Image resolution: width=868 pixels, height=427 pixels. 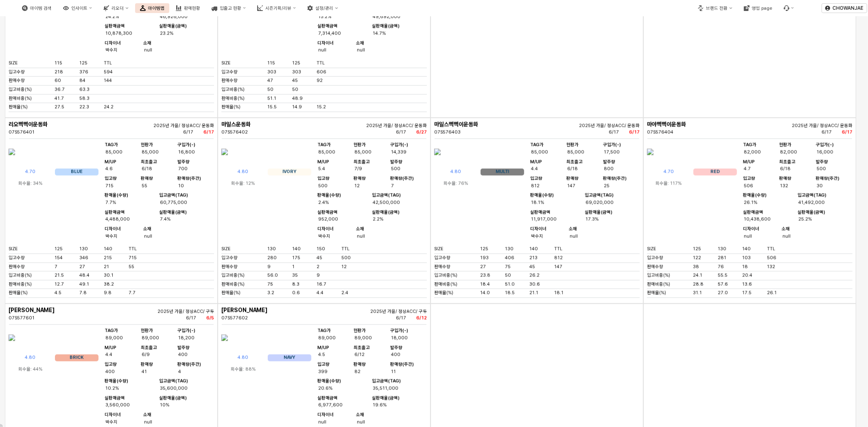 I want to click on button: 아이템맵, so click(x=152, y=8).